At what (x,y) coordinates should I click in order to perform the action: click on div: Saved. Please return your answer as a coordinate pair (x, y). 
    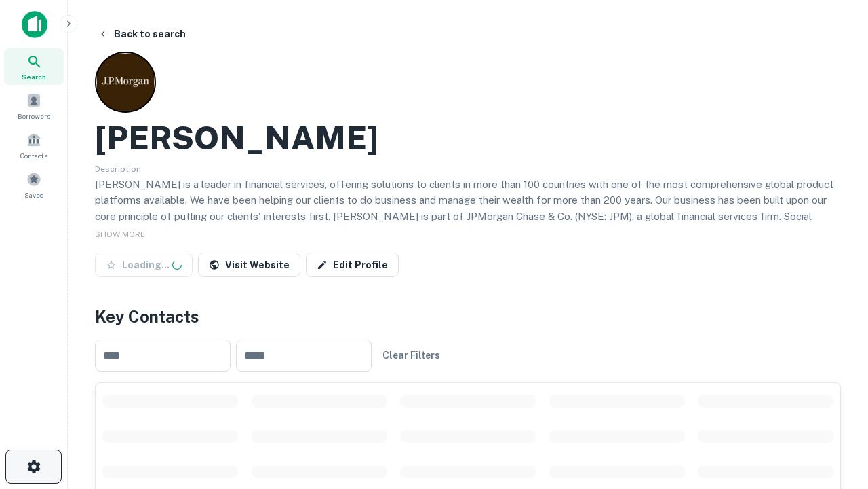
    Looking at the image, I should click on (34, 185).